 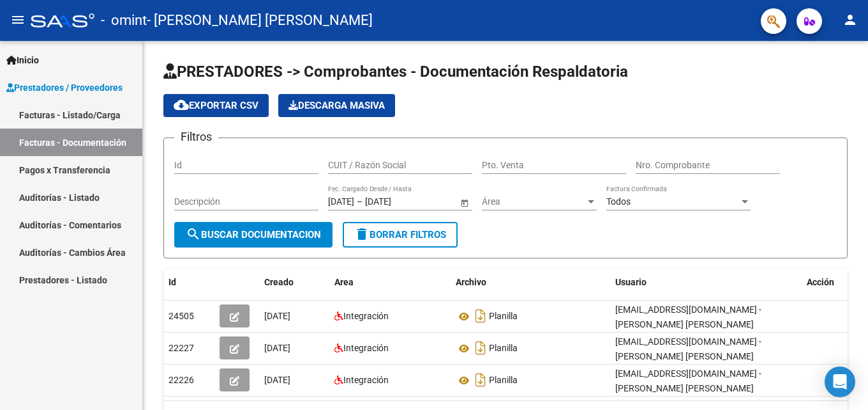 I want to click on span: PRESTADORES -> Comprobantes - Documentación Respaldatoria, so click(x=395, y=72).